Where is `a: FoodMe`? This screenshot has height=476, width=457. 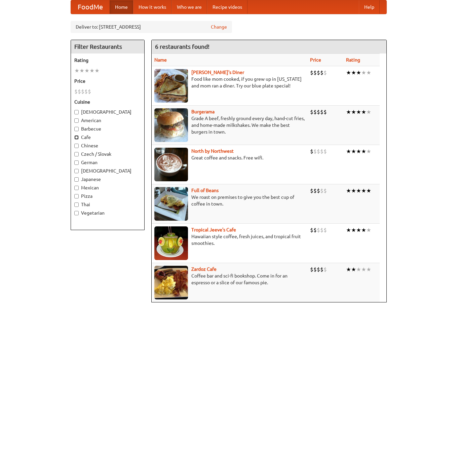
a: FoodMe is located at coordinates (90, 7).